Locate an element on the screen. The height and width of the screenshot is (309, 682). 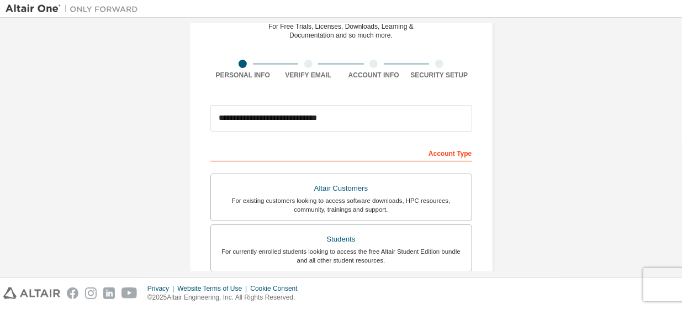
div: Cookie Consent is located at coordinates (277, 288).